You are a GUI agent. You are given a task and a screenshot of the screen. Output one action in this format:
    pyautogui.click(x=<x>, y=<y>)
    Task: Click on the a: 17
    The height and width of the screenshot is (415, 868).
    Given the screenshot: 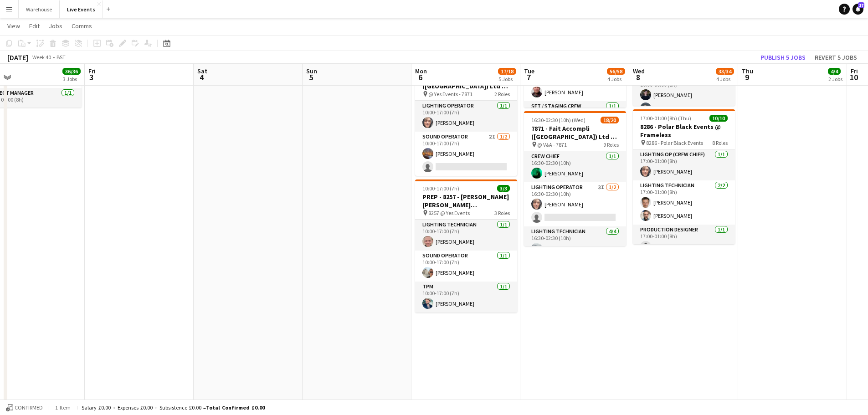 What is the action you would take?
    pyautogui.click(x=858, y=9)
    